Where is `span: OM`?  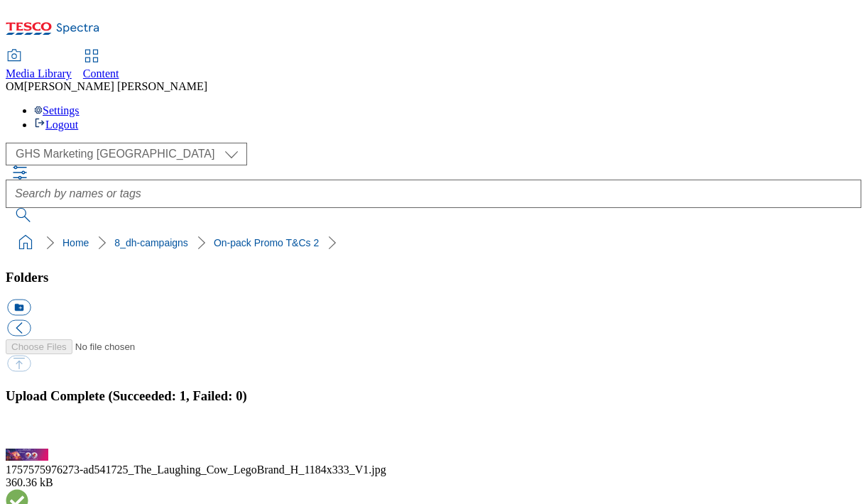
span: OM is located at coordinates (15, 86).